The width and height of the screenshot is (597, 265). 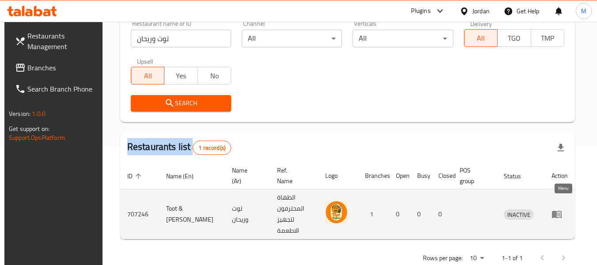 What do you see at coordinates (421, 176) in the screenshot?
I see `th: Busy` at bounding box center [421, 176].